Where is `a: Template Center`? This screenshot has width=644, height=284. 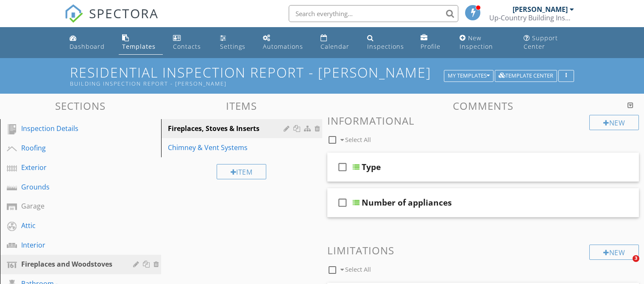 a: Template Center is located at coordinates (526, 75).